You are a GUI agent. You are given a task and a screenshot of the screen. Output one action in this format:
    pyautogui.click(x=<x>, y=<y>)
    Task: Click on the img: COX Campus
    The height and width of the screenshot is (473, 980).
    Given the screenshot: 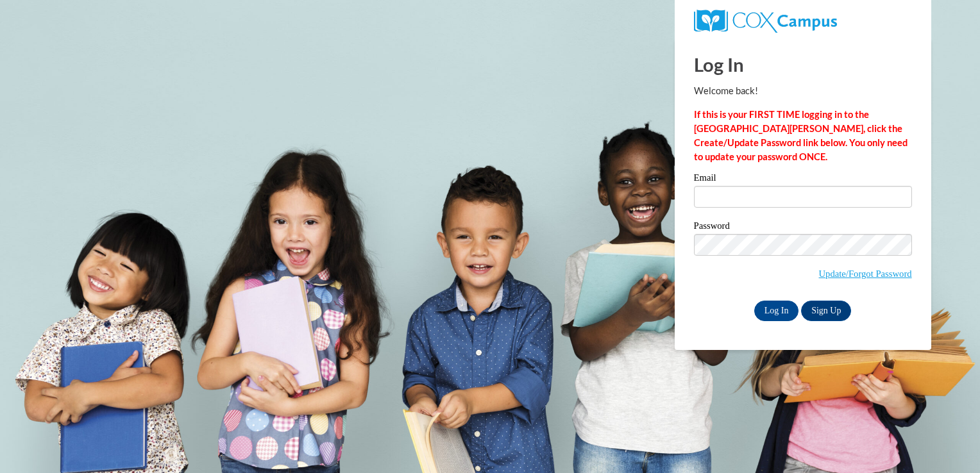 What is the action you would take?
    pyautogui.click(x=765, y=22)
    